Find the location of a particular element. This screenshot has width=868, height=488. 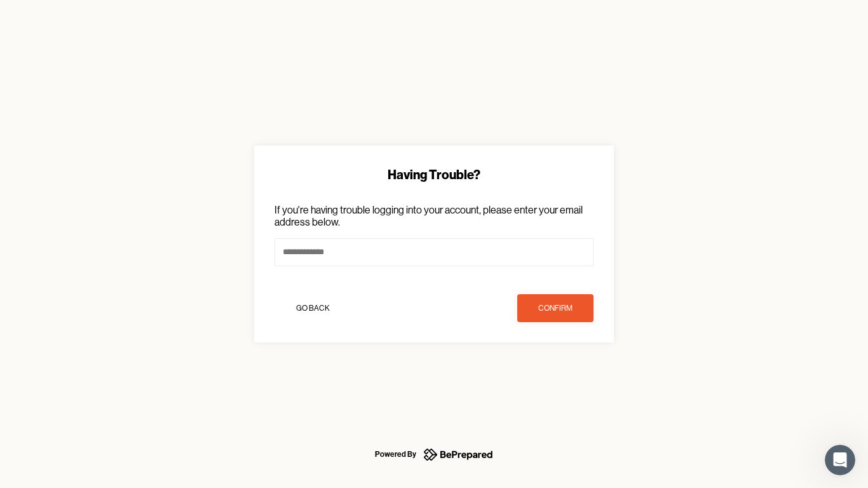

div: confirm is located at coordinates (555, 308).